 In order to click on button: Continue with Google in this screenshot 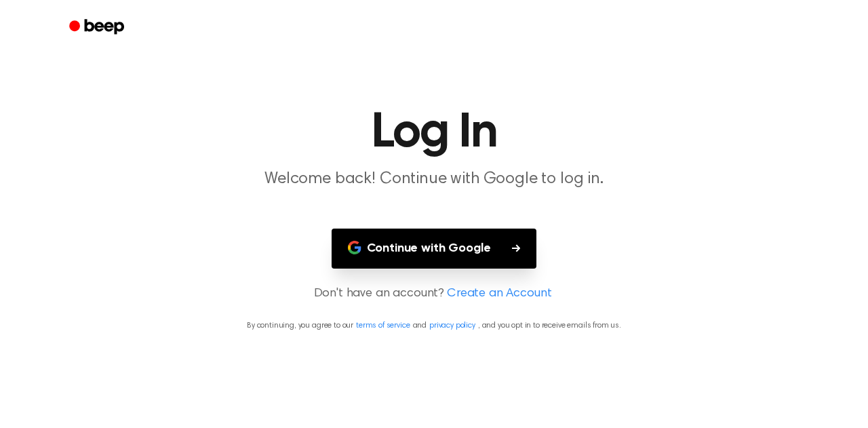, I will do `click(434, 248)`.